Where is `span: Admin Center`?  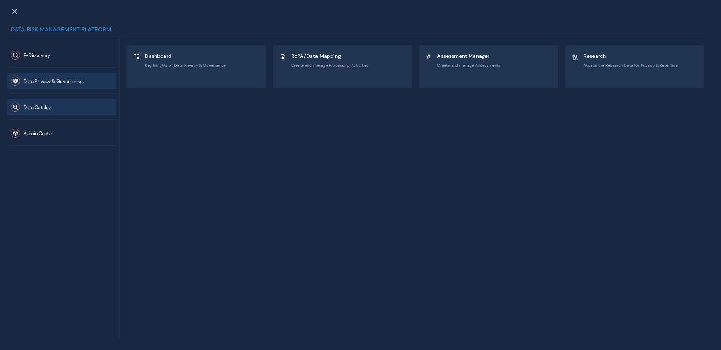
span: Admin Center is located at coordinates (38, 133).